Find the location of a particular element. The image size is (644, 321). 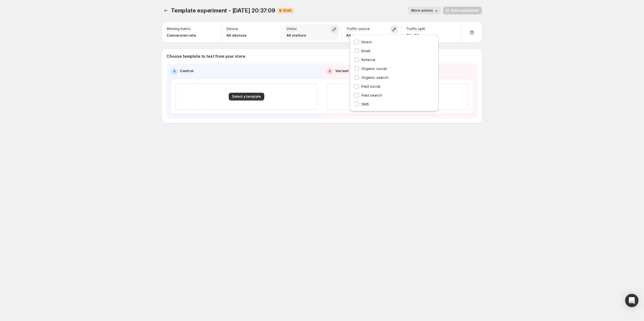

p: All devices is located at coordinates (237, 35).